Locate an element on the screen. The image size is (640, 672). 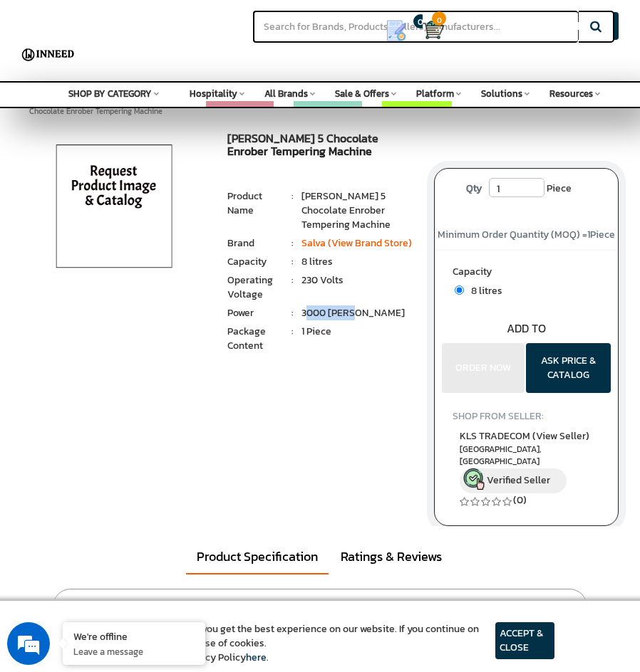
span: Solutions is located at coordinates (502, 93).